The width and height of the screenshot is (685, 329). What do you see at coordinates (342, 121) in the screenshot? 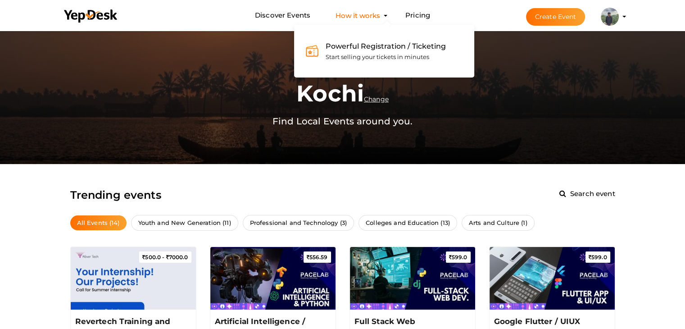
I see `label: Find Local Events around you.` at bounding box center [342, 121].